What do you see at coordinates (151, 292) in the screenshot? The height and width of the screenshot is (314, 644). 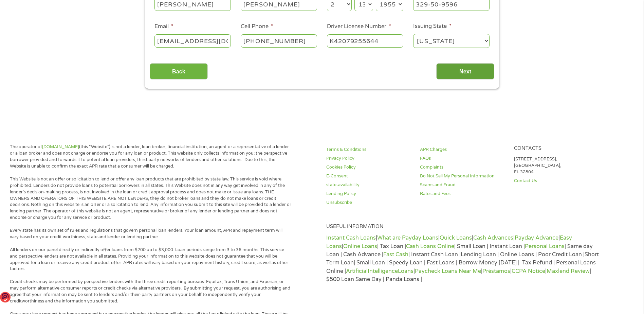 I see `p: Credit checks may be performed by perspective lenders with the three credit reporting bureaus: Eq...` at bounding box center [151, 292].